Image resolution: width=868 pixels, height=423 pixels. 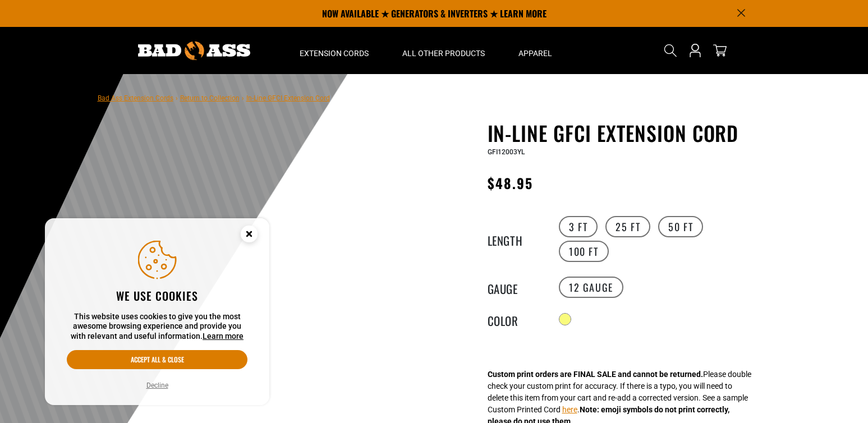 What do you see at coordinates (334, 51) in the screenshot?
I see `summary: Extension Cords` at bounding box center [334, 51].